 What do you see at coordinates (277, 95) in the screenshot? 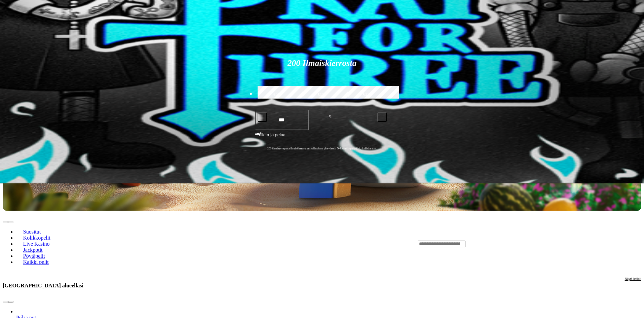
I see `label: €50` at bounding box center [277, 95].